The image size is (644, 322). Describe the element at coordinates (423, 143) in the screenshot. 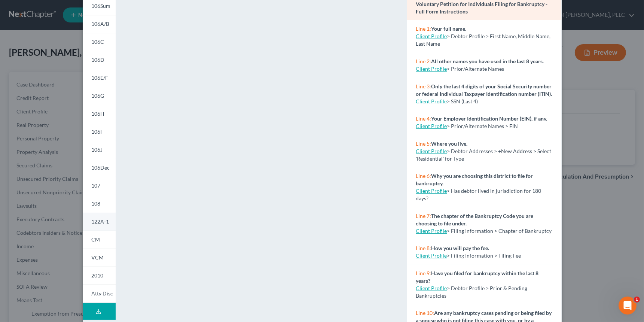

I see `span: Line 5:` at that location.